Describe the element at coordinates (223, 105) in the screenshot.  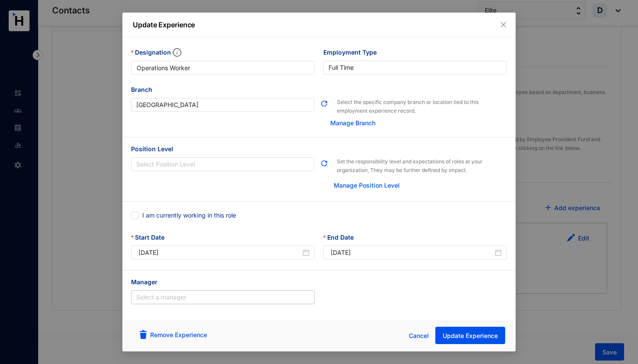
I see `span: Colombo` at that location.